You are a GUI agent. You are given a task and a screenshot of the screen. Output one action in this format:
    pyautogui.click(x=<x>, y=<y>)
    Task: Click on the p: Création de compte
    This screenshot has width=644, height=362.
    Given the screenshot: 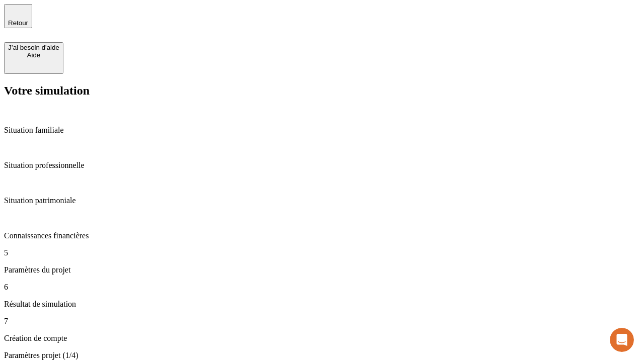 What is the action you would take?
    pyautogui.click(x=322, y=339)
    